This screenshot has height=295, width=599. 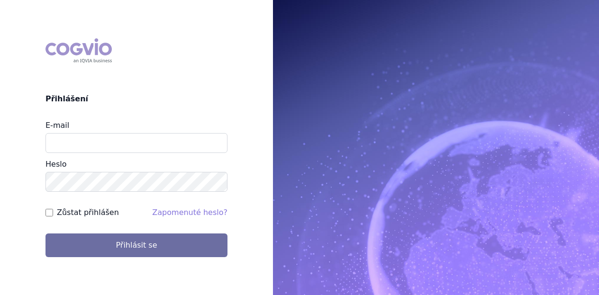 I want to click on a: Zapomenuté heslo?, so click(x=190, y=212).